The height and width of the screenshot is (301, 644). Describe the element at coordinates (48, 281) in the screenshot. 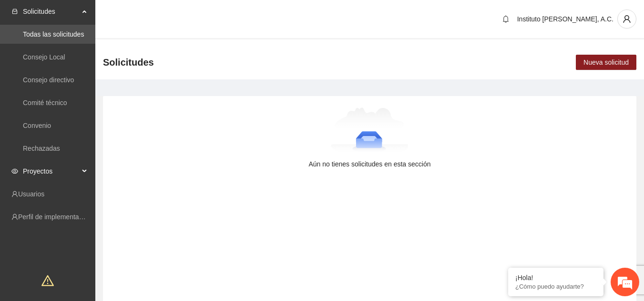

I see `span: warning` at that location.